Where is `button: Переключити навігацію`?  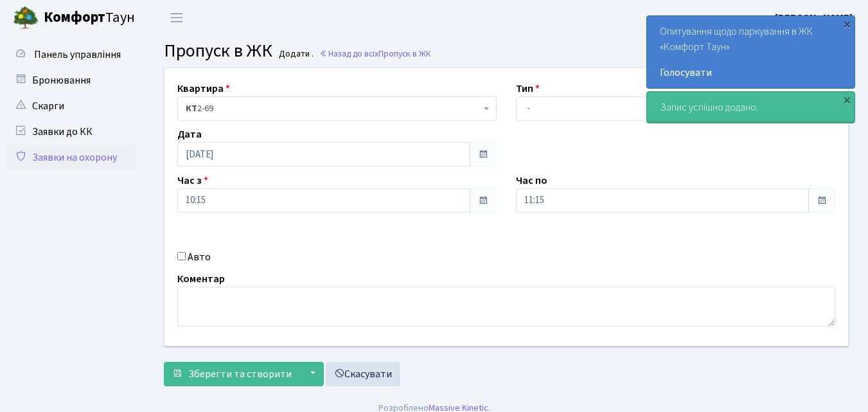 button: Переключити навігацію is located at coordinates (176, 17).